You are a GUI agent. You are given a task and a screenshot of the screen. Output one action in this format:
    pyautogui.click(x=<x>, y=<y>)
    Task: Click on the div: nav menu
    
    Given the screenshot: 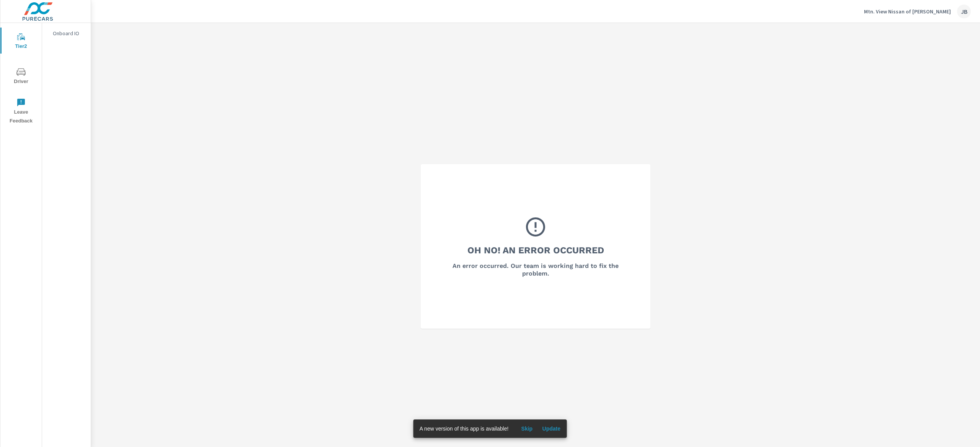 What is the action you would take?
    pyautogui.click(x=21, y=76)
    